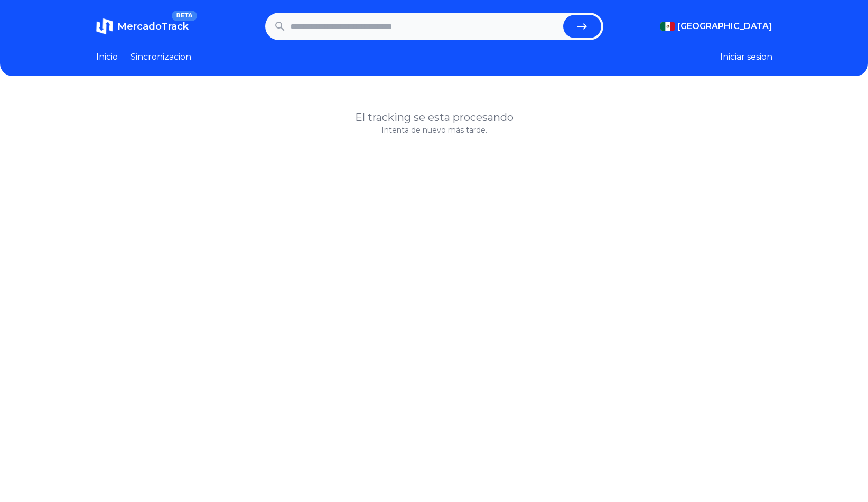 This screenshot has height=502, width=868. Describe the element at coordinates (104, 27) in the screenshot. I see `img: MercadoTrack` at that location.